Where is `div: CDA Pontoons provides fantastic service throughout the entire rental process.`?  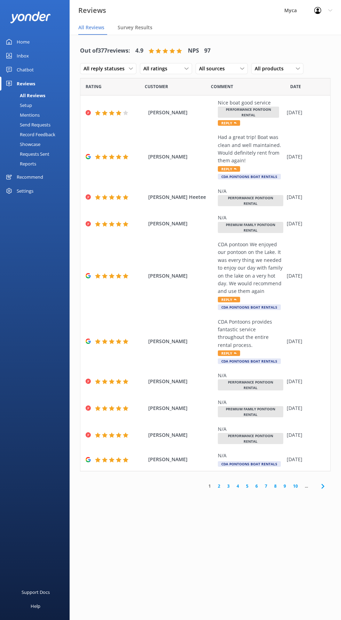
div: CDA Pontoons provides fantastic service throughout the entire rental process. is located at coordinates (251, 334).